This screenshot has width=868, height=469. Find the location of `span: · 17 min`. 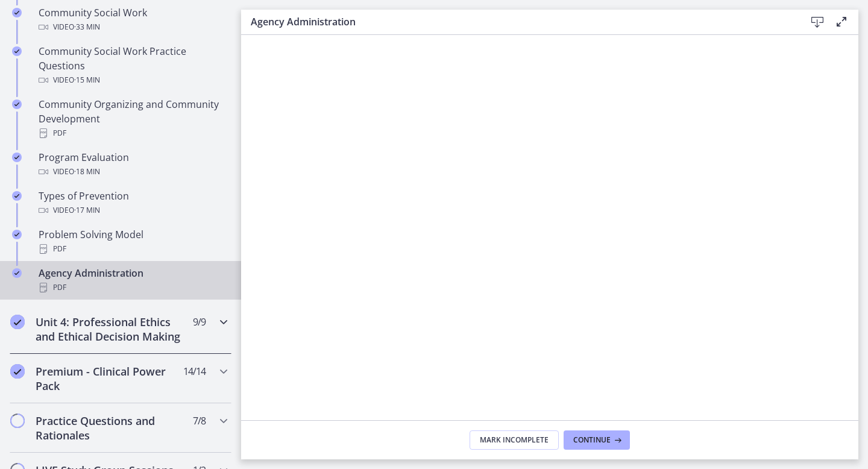

span: · 17 min is located at coordinates (87, 210).